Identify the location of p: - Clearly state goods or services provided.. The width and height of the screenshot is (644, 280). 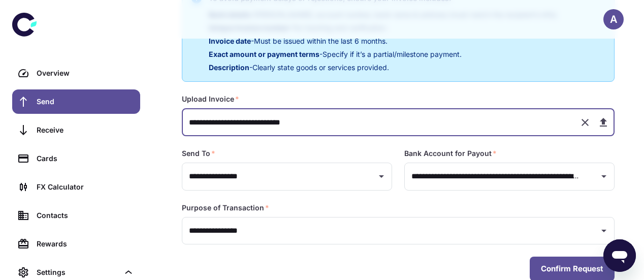
(383, 68).